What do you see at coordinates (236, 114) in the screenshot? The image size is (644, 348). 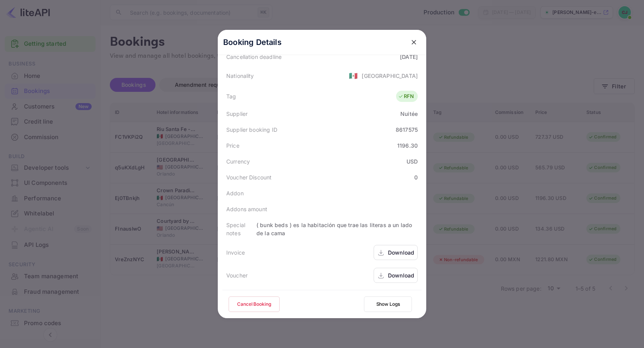 I see `div: Supplier` at bounding box center [236, 114].